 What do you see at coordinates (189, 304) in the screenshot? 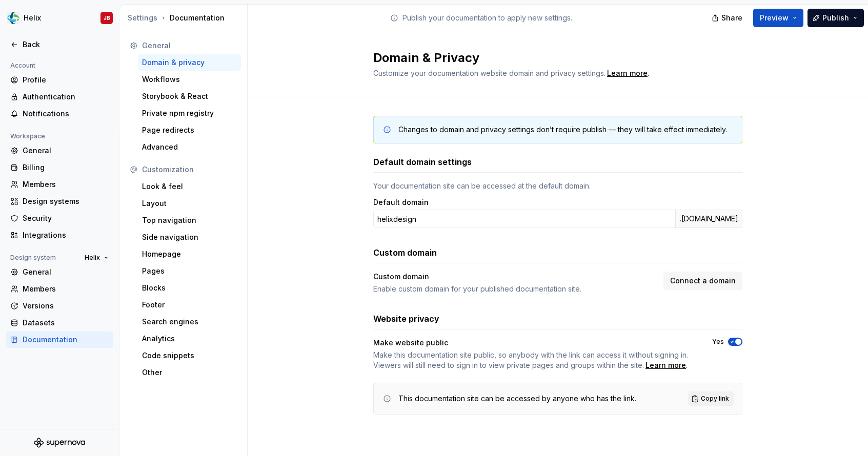
I see `a: Footer` at bounding box center [189, 304].